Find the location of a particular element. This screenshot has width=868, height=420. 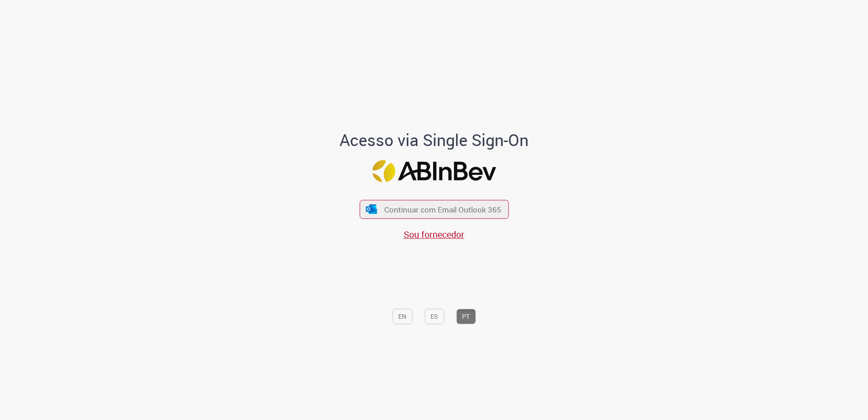

a: Sou fornecedor is located at coordinates (434, 234).